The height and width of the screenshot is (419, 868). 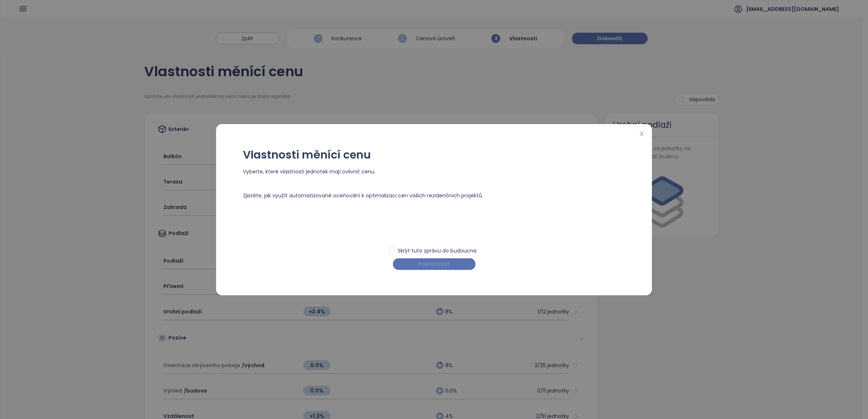 I want to click on button: Pokračovat, so click(x=434, y=264).